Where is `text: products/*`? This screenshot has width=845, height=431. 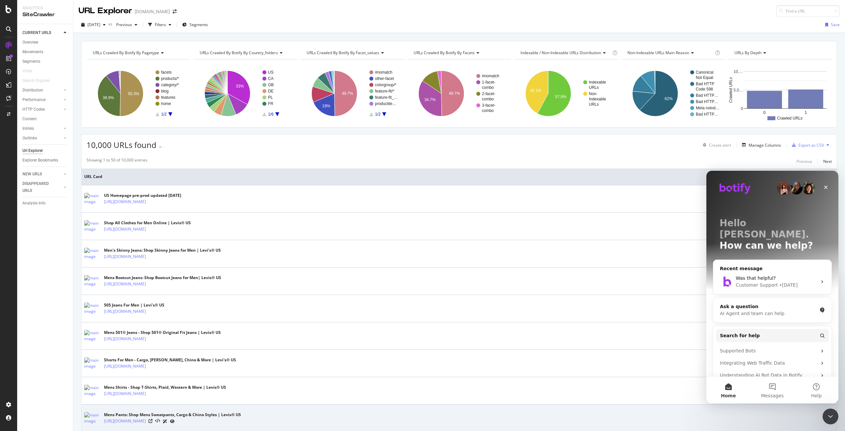 text: products/* is located at coordinates (170, 79).